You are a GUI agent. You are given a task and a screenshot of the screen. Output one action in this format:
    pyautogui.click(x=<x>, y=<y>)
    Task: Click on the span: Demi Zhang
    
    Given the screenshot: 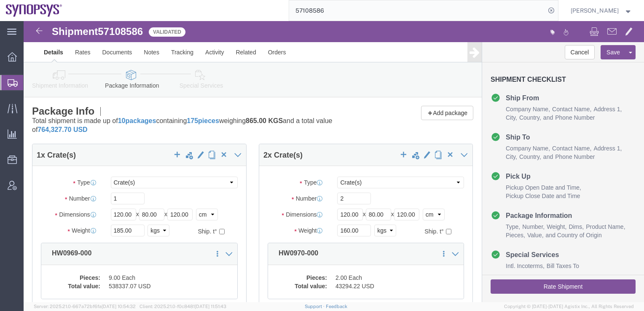 What is the action you would take?
    pyautogui.click(x=594, y=11)
    